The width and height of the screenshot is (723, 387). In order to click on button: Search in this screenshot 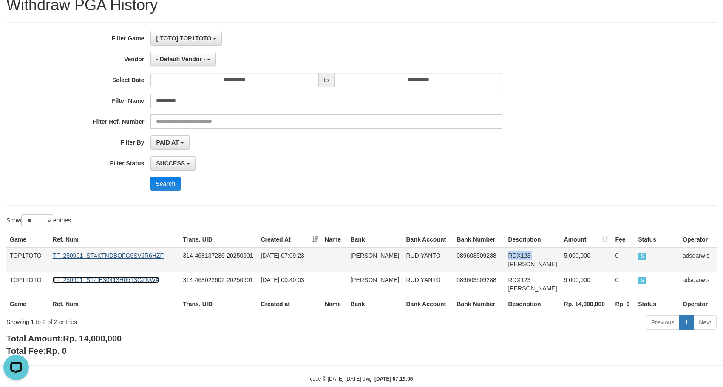, I will do `click(165, 184)`.